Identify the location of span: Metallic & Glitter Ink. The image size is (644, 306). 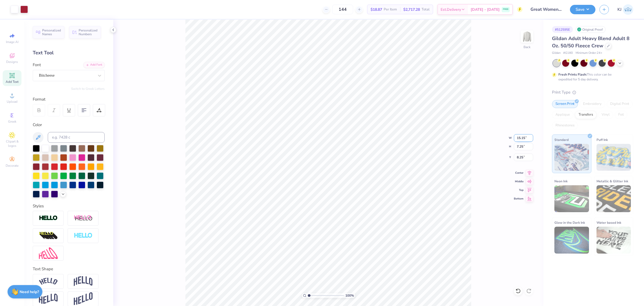
(613, 181).